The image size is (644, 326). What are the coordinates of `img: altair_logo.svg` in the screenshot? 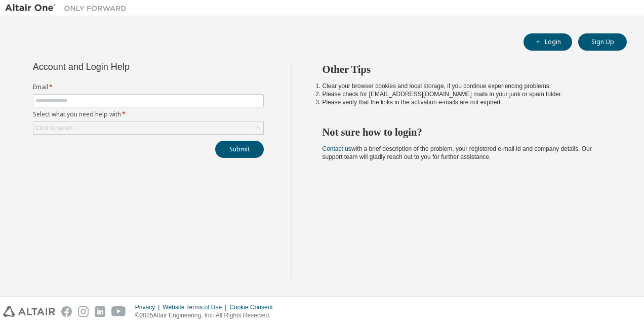 It's located at (29, 311).